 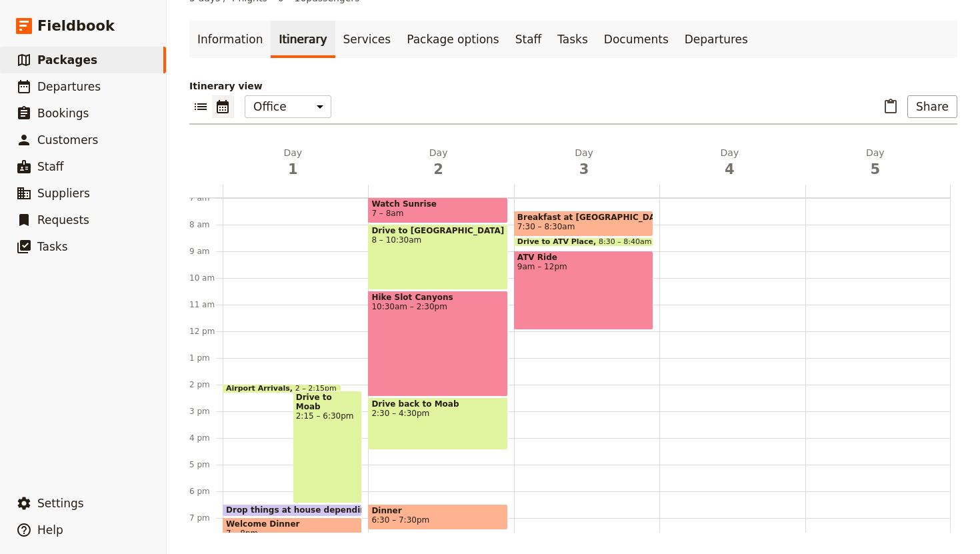 What do you see at coordinates (573, 86) in the screenshot?
I see `p: Itinerary view` at bounding box center [573, 86].